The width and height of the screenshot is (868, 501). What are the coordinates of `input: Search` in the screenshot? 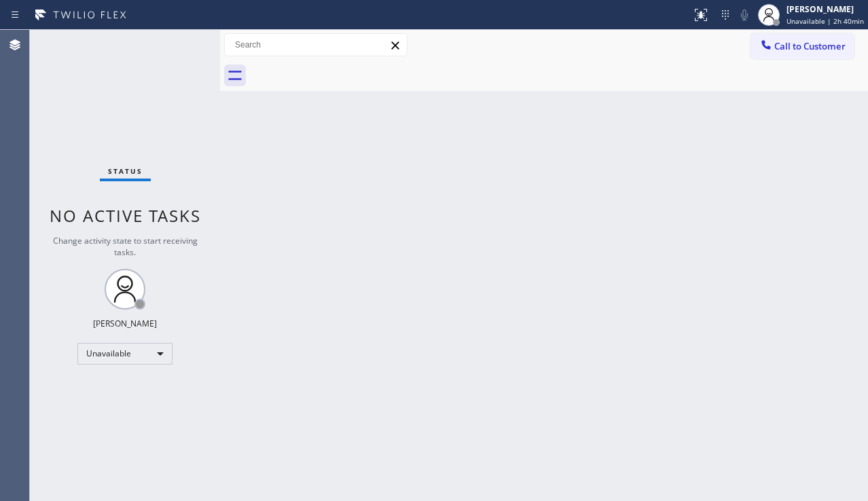 It's located at (316, 44).